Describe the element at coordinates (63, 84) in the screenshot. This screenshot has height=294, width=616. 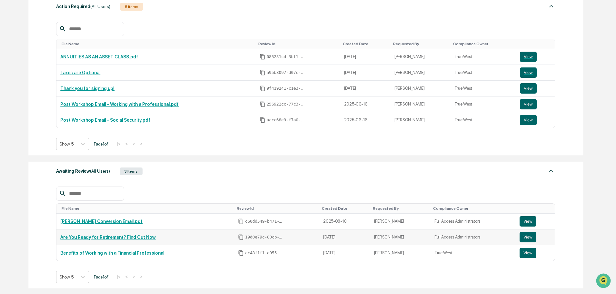
I see `a: 🗄️Attestations` at that location.